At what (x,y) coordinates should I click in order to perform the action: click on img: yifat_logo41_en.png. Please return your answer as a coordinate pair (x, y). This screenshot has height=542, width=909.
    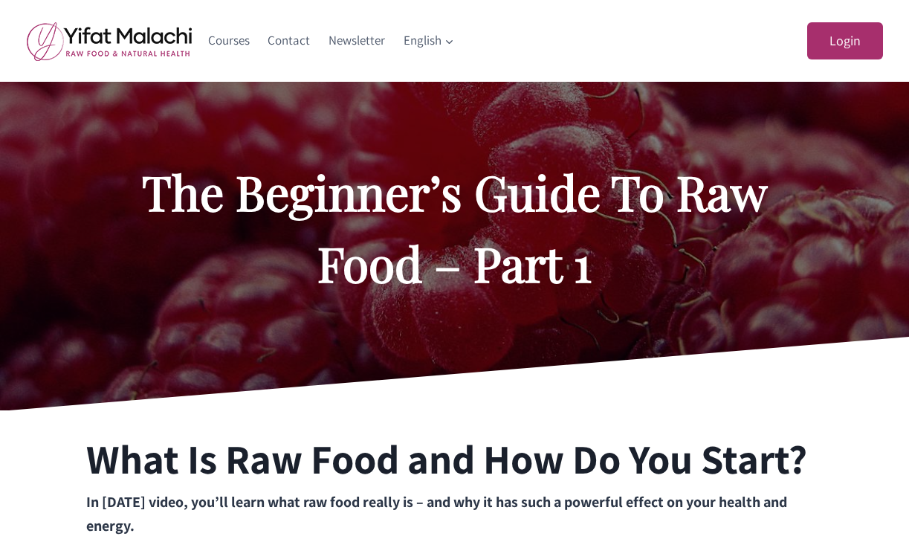
    Looking at the image, I should click on (109, 41).